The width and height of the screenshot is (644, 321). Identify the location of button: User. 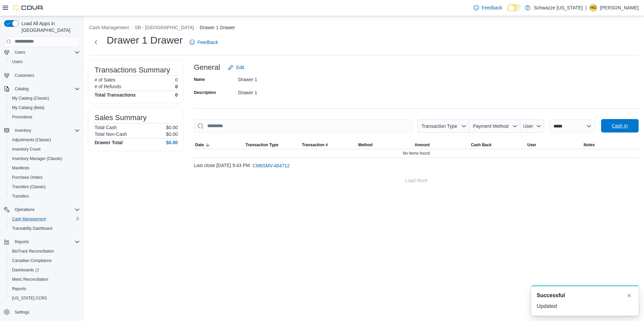
(532, 126).